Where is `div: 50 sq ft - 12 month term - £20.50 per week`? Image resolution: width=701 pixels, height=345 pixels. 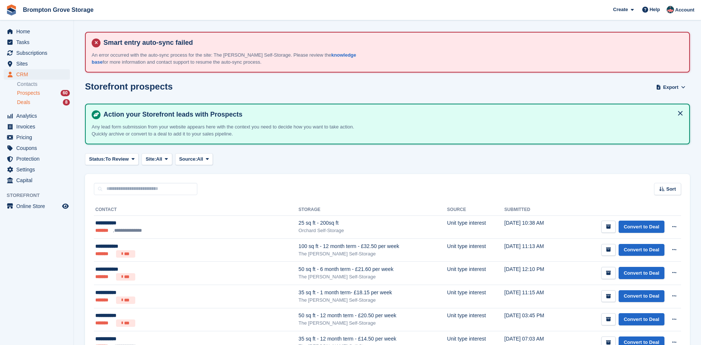 div: 50 sq ft - 12 month term - £20.50 per week is located at coordinates (373, 315).